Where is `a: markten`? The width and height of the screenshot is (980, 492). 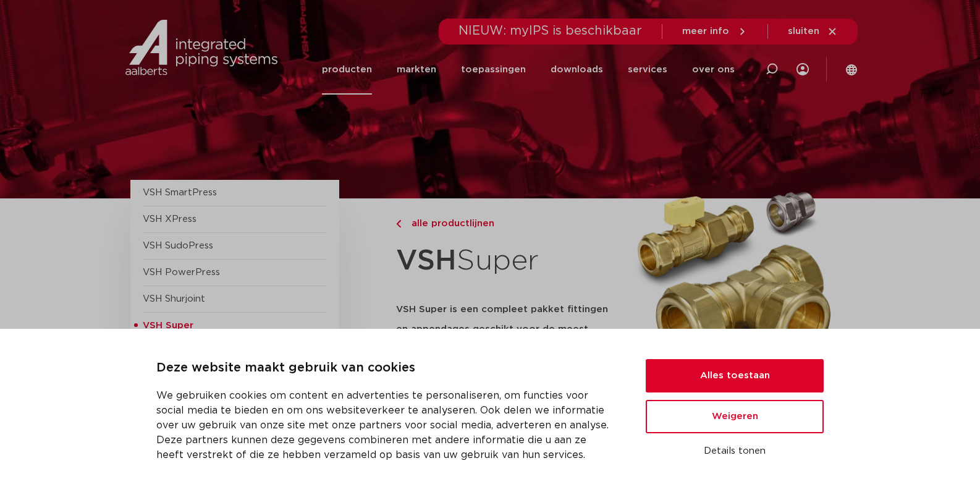 a: markten is located at coordinates (417, 69).